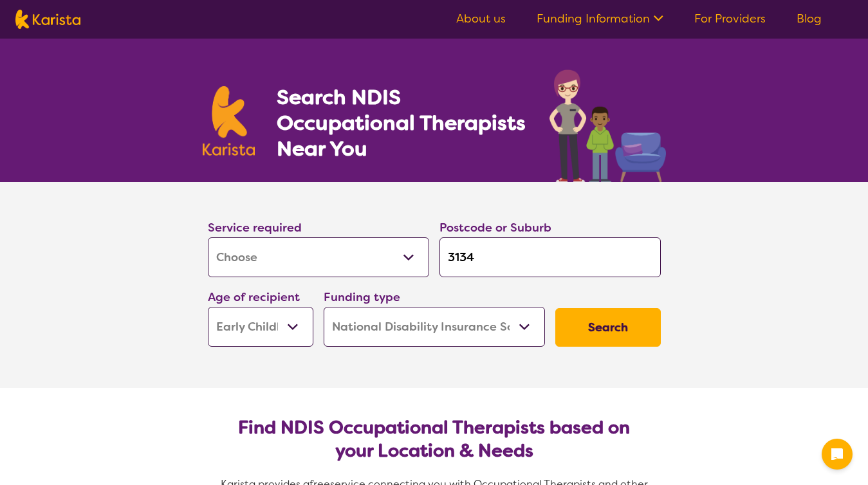  Describe the element at coordinates (600, 19) in the screenshot. I see `a: Funding Information` at that location.